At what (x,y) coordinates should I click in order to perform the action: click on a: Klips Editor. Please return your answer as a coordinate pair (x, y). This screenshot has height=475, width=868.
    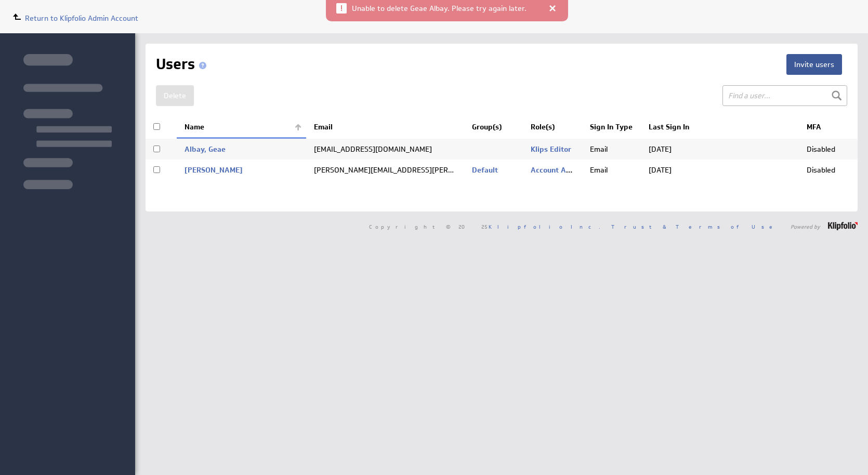
    Looking at the image, I should click on (551, 149).